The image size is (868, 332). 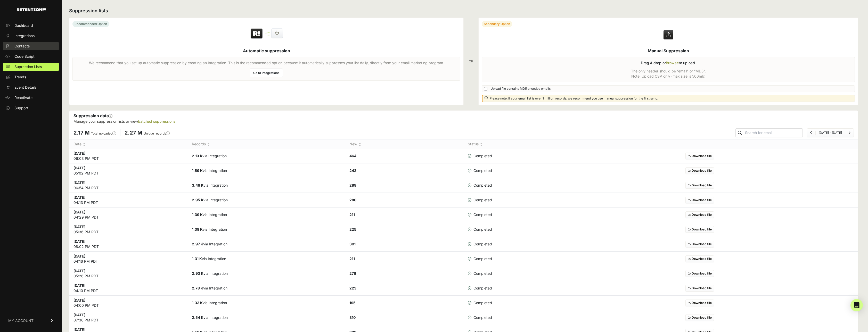 I want to click on a: Supression Lists, so click(x=31, y=67).